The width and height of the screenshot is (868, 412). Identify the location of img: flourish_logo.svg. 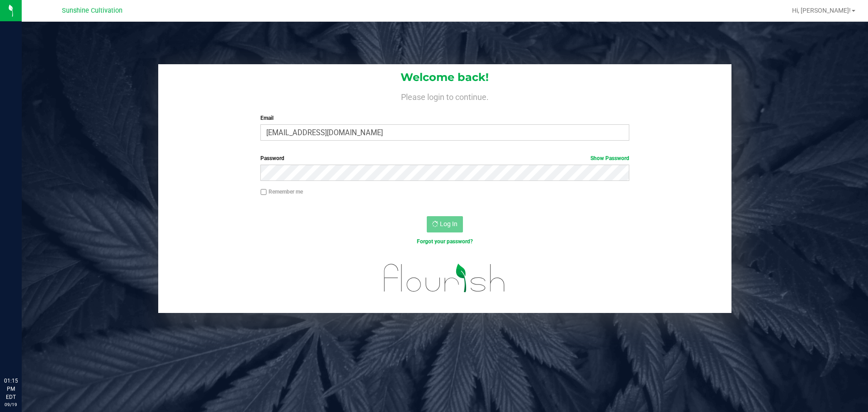
(445, 278).